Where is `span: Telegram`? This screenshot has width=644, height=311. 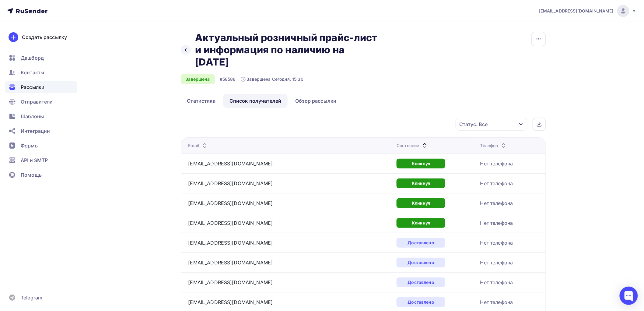
span: Telegram is located at coordinates (31, 297).